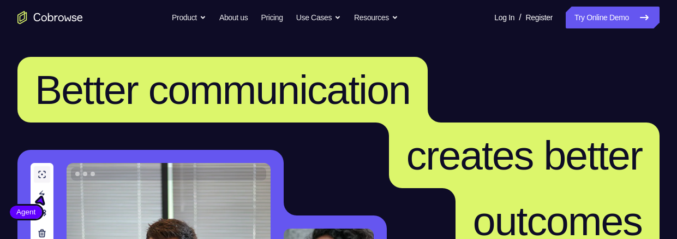  I want to click on a: Pricing, so click(272, 17).